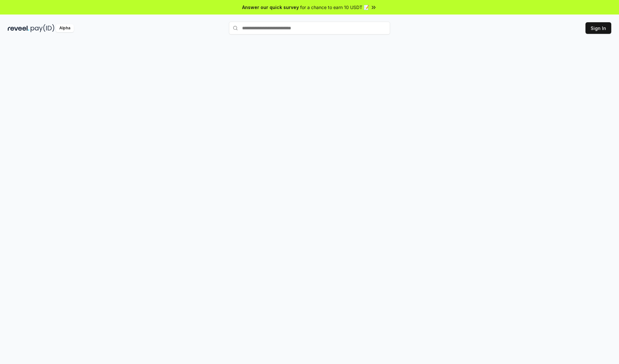  What do you see at coordinates (65, 28) in the screenshot?
I see `div: Alpha` at bounding box center [65, 28].